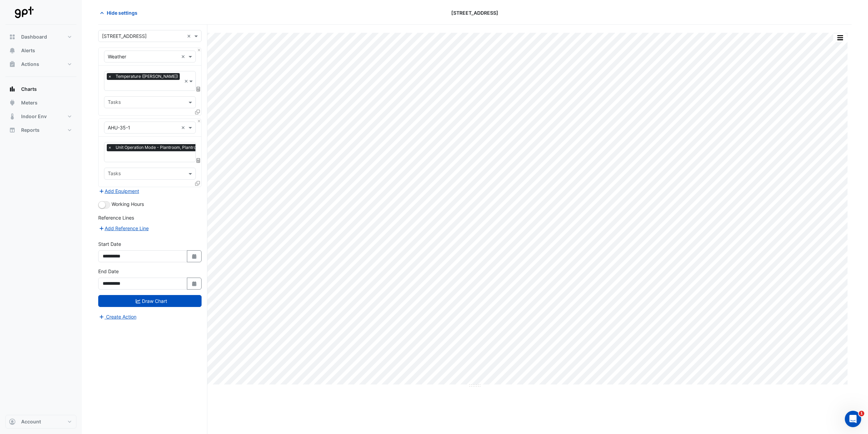 The height and width of the screenshot is (434, 868). Describe the element at coordinates (12, 64) in the screenshot. I see `app-icon: Actions` at that location.